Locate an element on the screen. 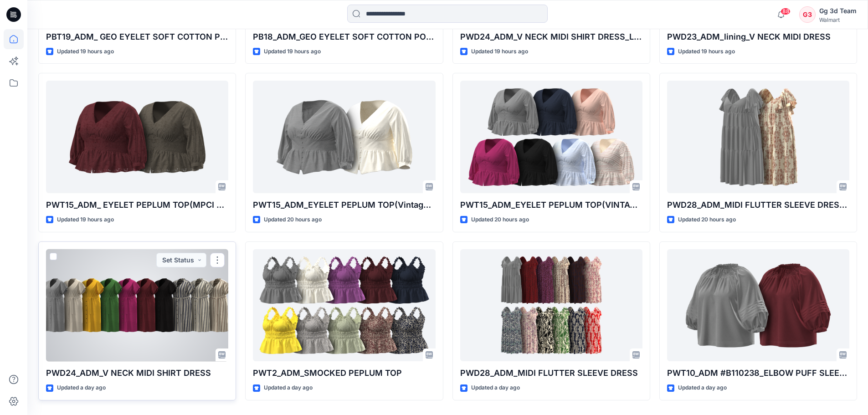 This screenshot has width=868, height=415. a: PWD28_ADM_MIDI FLUTTER SLEEVE DRESS is located at coordinates (552, 305).